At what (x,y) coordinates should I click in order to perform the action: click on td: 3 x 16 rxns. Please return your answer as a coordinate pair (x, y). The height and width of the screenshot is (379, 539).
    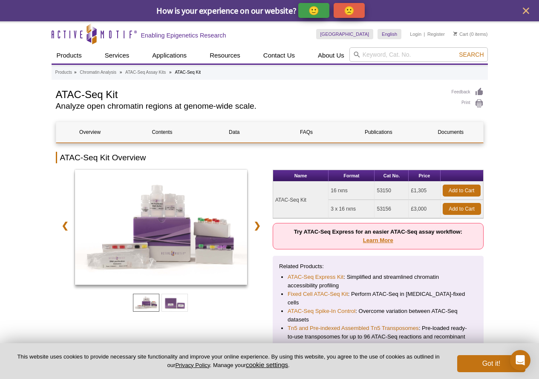
    Looking at the image, I should click on (352, 209).